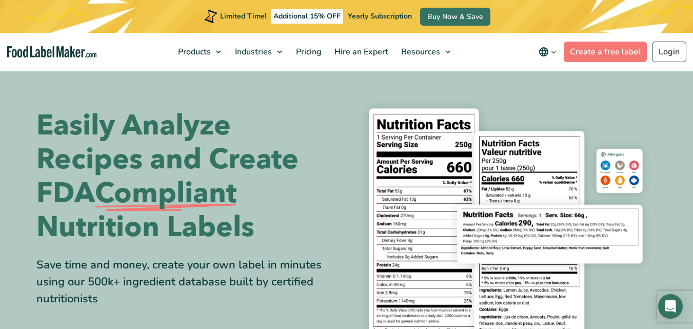  What do you see at coordinates (671, 306) in the screenshot?
I see `div: Open Intercom Messenger` at bounding box center [671, 306].